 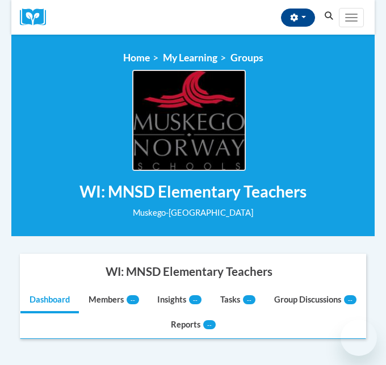 What do you see at coordinates (193, 326) in the screenshot?
I see `a: Reports--` at bounding box center [193, 326].